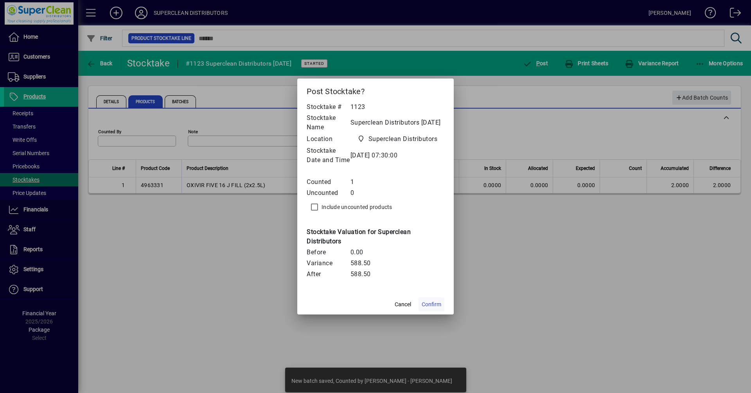 This screenshot has height=393, width=751. What do you see at coordinates (328, 264) in the screenshot?
I see `td: Variance` at bounding box center [328, 264].